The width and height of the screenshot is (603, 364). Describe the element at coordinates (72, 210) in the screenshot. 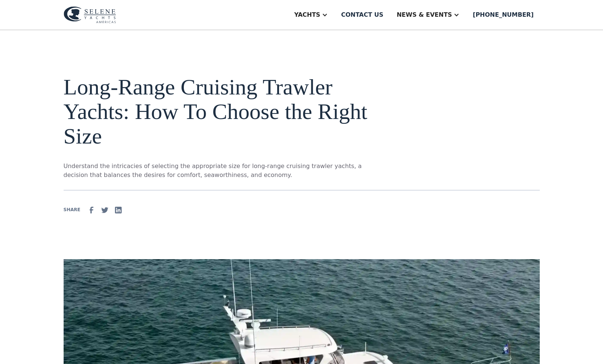

I see `div: SHARE` at that location.